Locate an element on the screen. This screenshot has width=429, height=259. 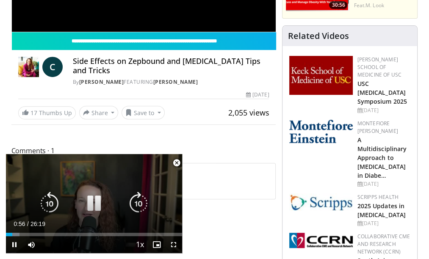
img: b0142b4c-93a1-4b58-8f91-5265c282693c.png.150x105_q85_autocrop_double_scale_upscale_version-0.2.png is located at coordinates (321, 131).